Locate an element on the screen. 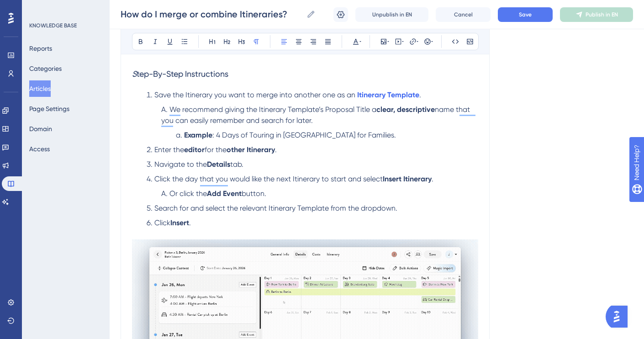  button: Access is located at coordinates (39, 148).